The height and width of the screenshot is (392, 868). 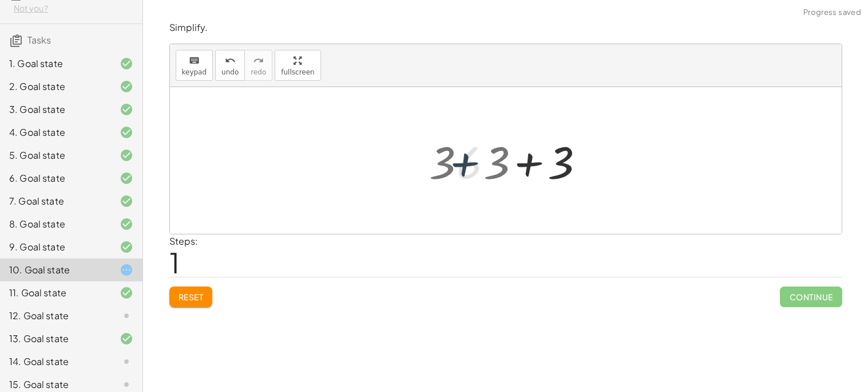 What do you see at coordinates (55, 270) in the screenshot?
I see `div: 10. Goal state` at bounding box center [55, 270].